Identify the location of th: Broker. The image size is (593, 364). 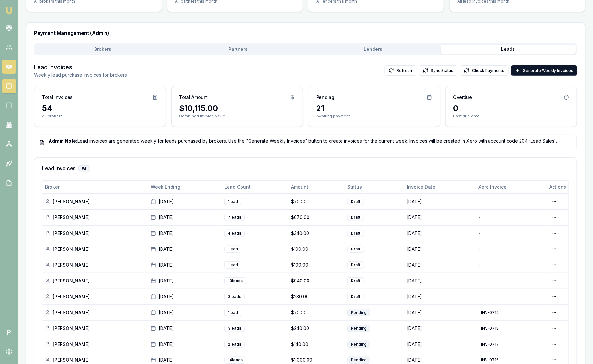
(95, 187).